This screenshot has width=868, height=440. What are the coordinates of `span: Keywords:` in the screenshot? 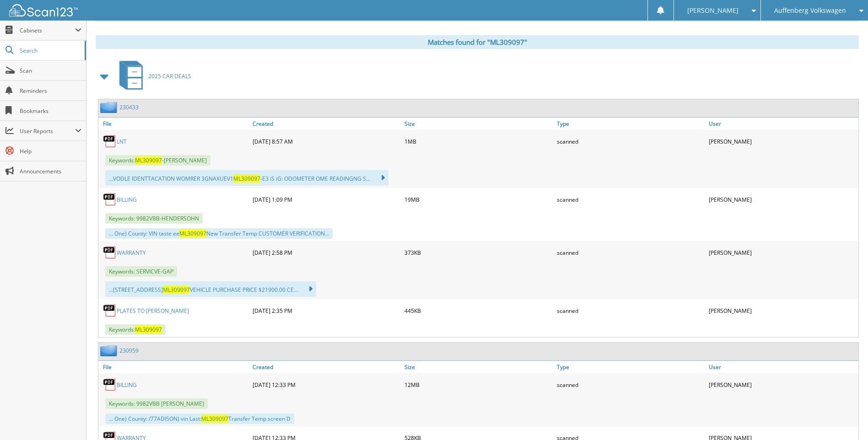 It's located at (135, 330).